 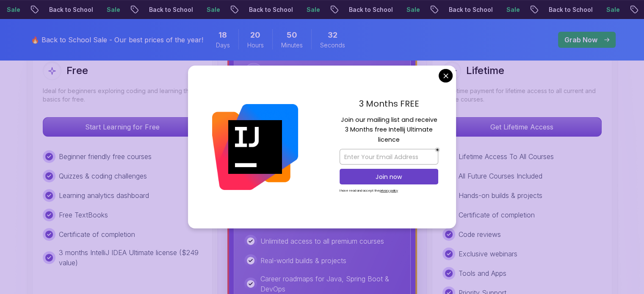 I want to click on span: Minutes, so click(x=292, y=45).